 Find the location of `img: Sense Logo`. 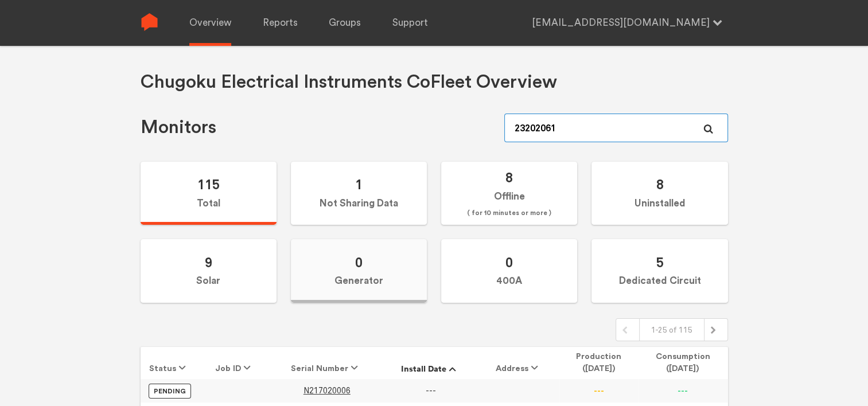

img: Sense Logo is located at coordinates (149, 22).